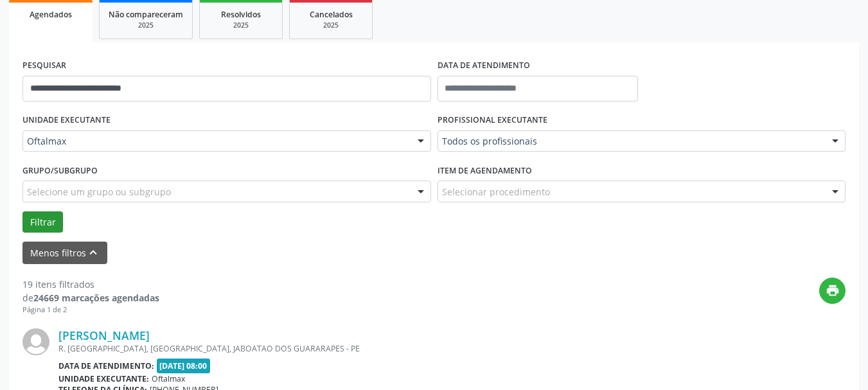 This screenshot has height=390, width=868. What do you see at coordinates (331, 14) in the screenshot?
I see `span: Cancelados` at bounding box center [331, 14].